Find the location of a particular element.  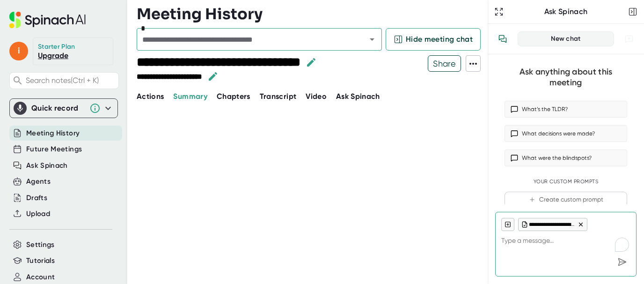

button: Share is located at coordinates (444, 63).